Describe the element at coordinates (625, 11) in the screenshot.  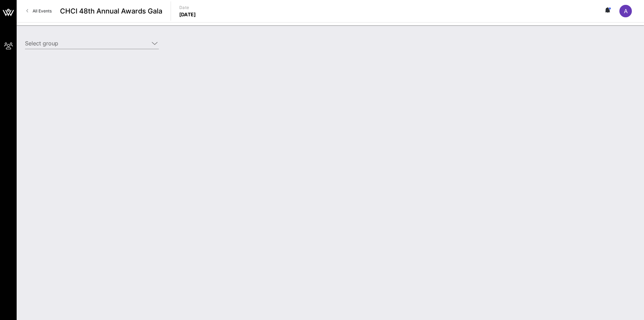
I see `div: A` at that location.